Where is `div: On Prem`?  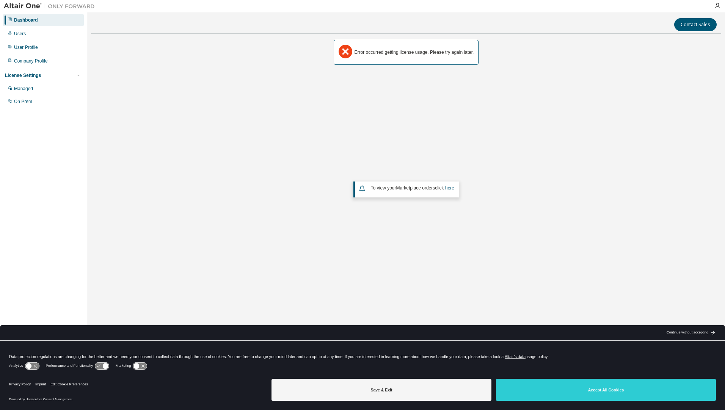
div: On Prem is located at coordinates (23, 102).